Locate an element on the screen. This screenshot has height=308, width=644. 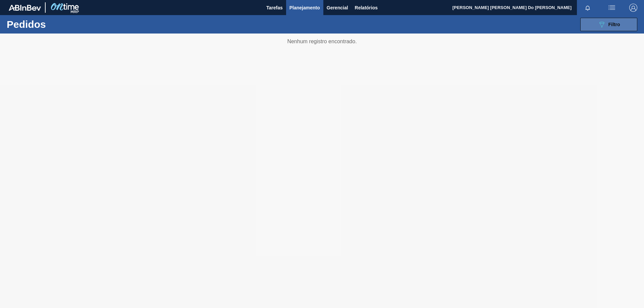
img: TNhmsLtSVTkK8tSr43FrP2fwEKptu5GPRR3wAAAABJRU5ErkJggg== is located at coordinates (25, 8).